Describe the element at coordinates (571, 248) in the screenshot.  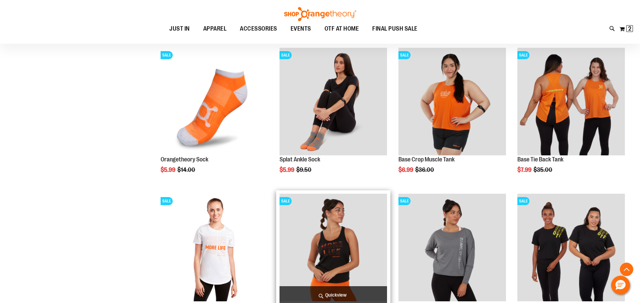
I see `a: Product image for Shoulder Short Sleeve Crop TeeSALE` at that location.